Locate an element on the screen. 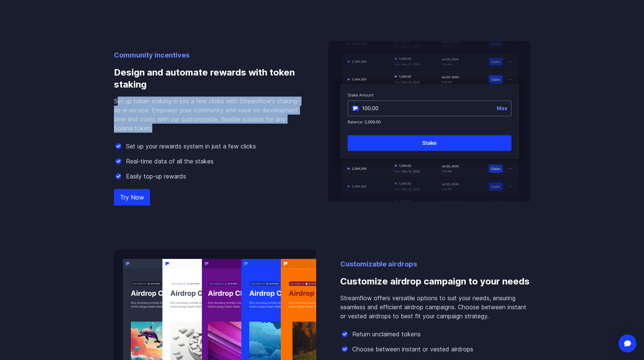 Image resolution: width=644 pixels, height=360 pixels. h3: Design and automate rewards with token staking is located at coordinates (209, 79).